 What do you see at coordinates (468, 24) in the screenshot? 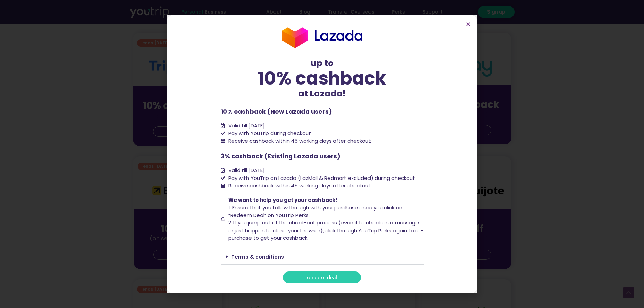
I see `a: Close` at bounding box center [468, 24].